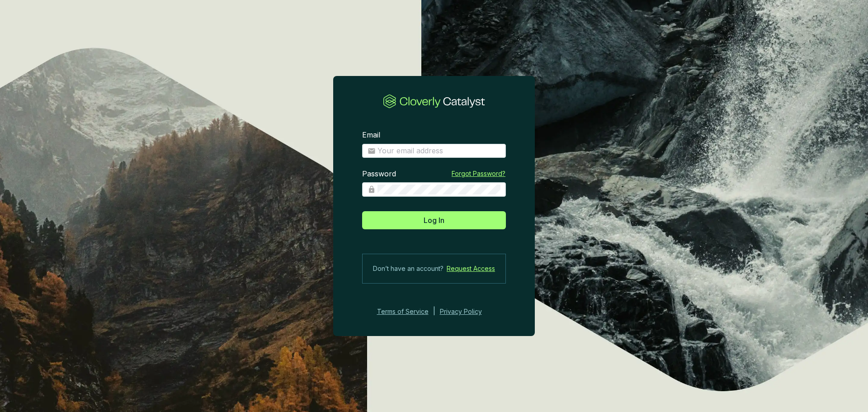 The height and width of the screenshot is (412, 868). What do you see at coordinates (408, 269) in the screenshot?
I see `span: Don’t have an account?` at bounding box center [408, 269].